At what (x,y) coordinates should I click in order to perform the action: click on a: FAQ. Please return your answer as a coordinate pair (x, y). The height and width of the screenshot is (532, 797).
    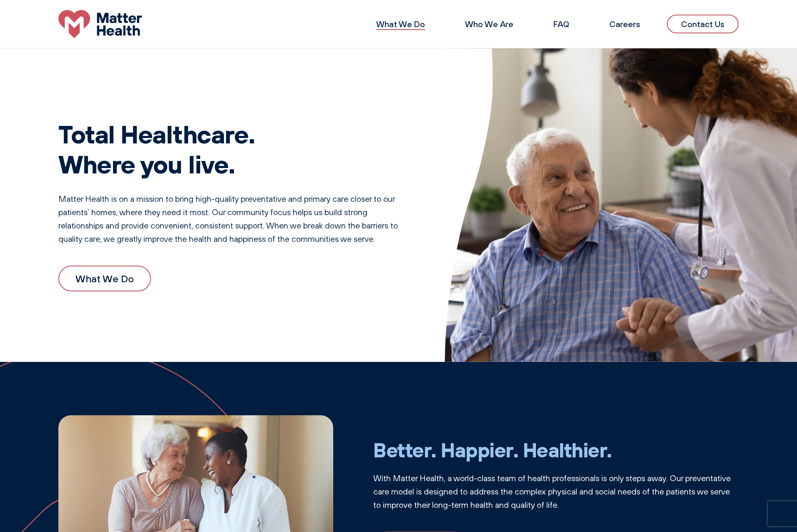
    Looking at the image, I should click on (561, 24).